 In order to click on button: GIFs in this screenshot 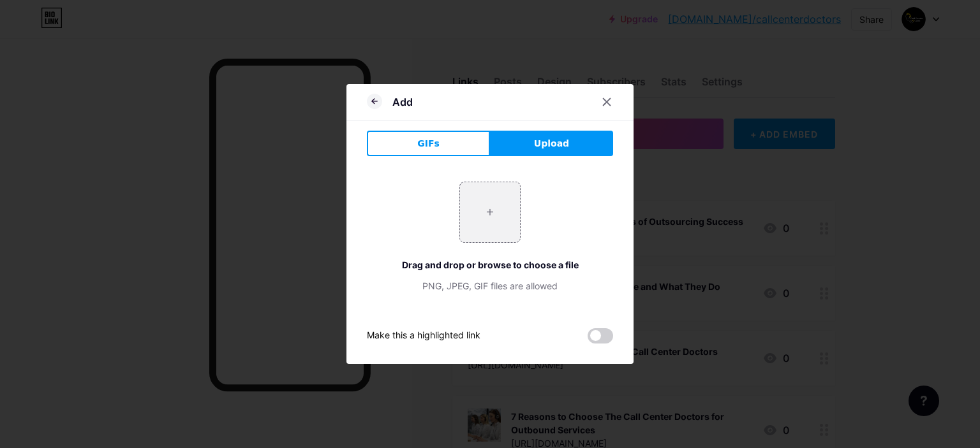, I will do `click(428, 144)`.